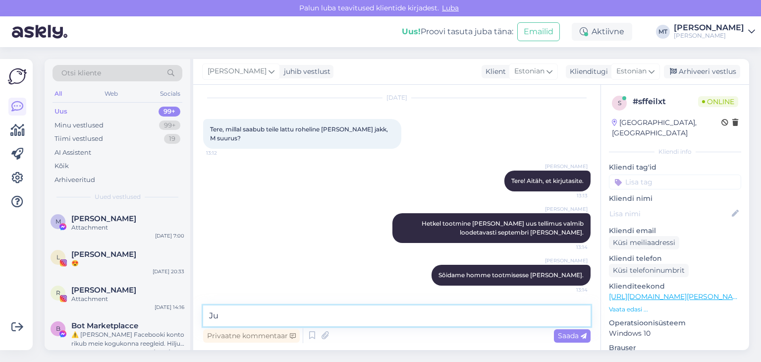  What do you see at coordinates (172, 139) in the screenshot?
I see `div: 19` at bounding box center [172, 139].